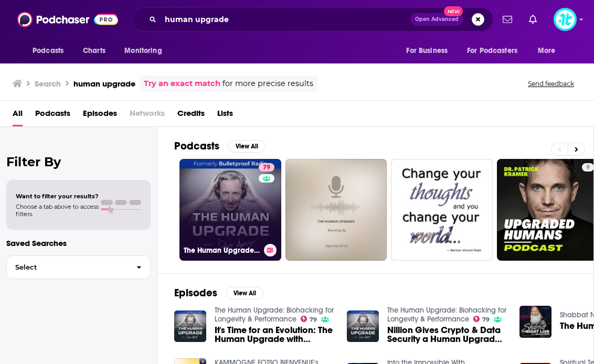 The height and width of the screenshot is (364, 594). What do you see at coordinates (285, 19) in the screenshot?
I see `input: Search podcasts, credits, & more...` at bounding box center [285, 19].